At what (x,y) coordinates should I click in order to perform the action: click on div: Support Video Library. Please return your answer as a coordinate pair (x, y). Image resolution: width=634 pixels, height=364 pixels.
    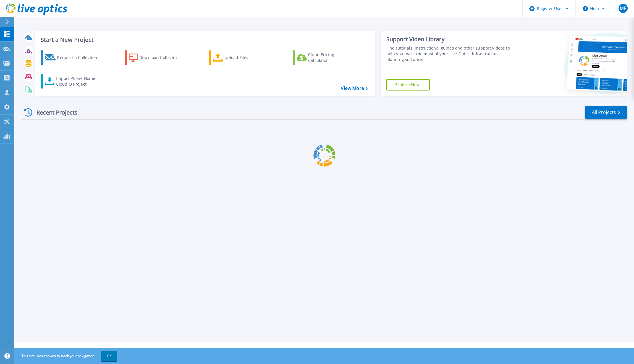
    Looking at the image, I should click on (450, 39).